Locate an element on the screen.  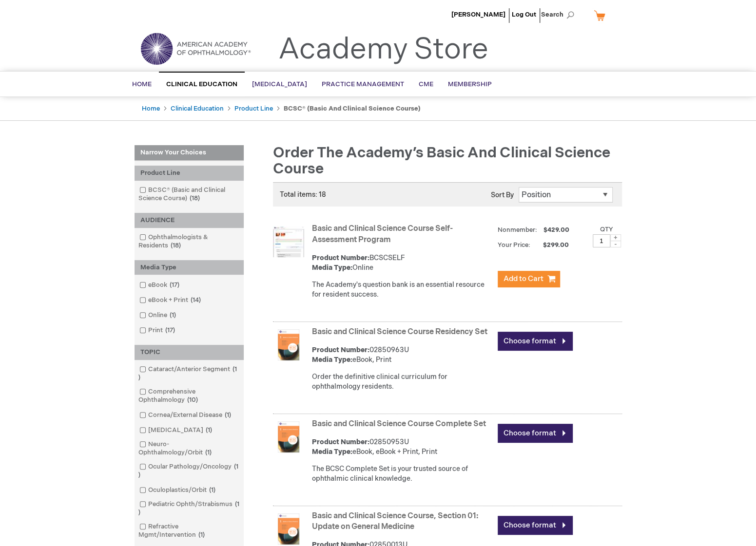
span: CME is located at coordinates (426, 84).